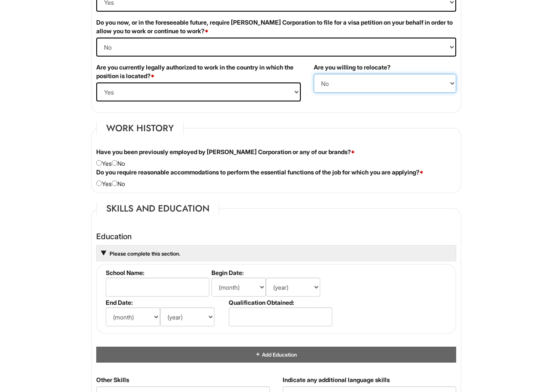 This screenshot has width=552, height=392. What do you see at coordinates (158, 208) in the screenshot?
I see `legend: Skills and Education` at bounding box center [158, 208].